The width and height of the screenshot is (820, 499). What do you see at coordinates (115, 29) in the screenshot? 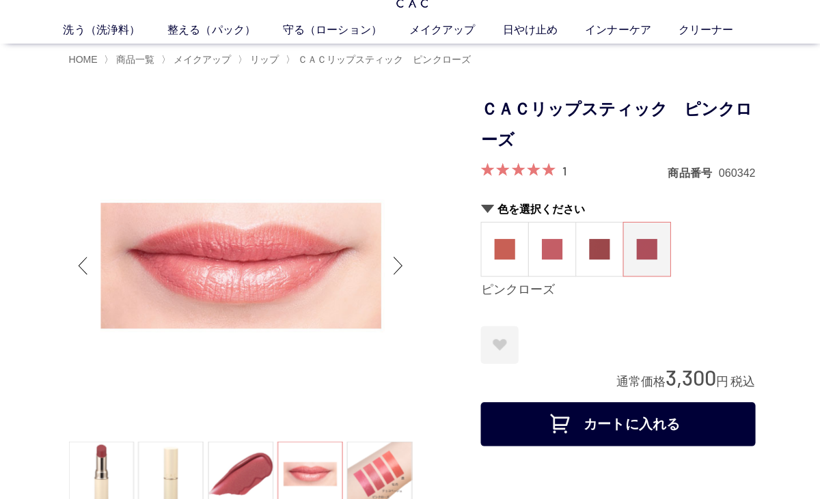
I see `a: 洗う（洗浄料）` at bounding box center [115, 29].